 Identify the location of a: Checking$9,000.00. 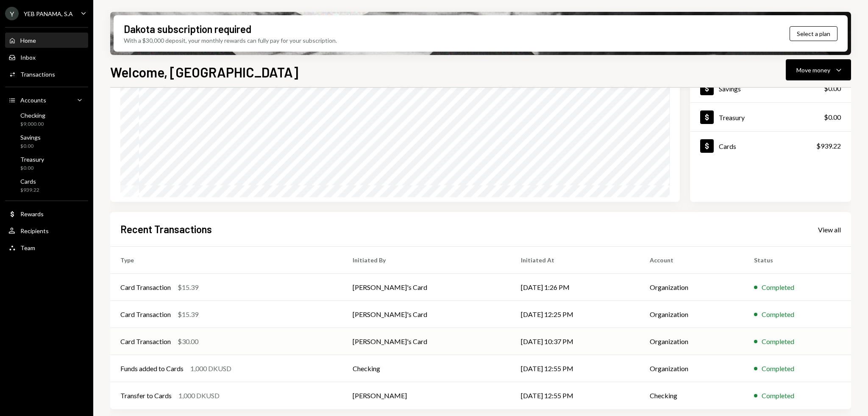
(47, 119).